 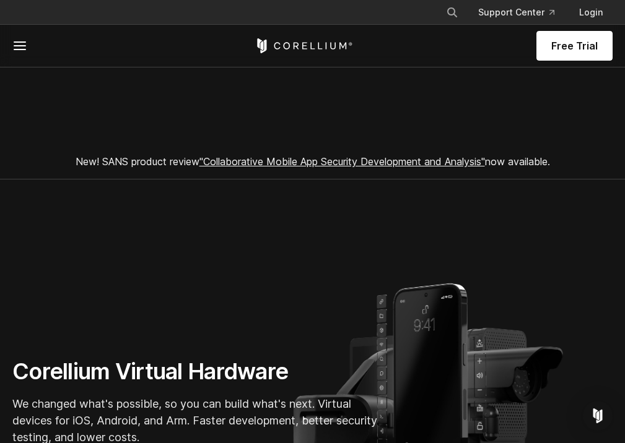 I want to click on div: Navigation Menu, so click(x=524, y=12).